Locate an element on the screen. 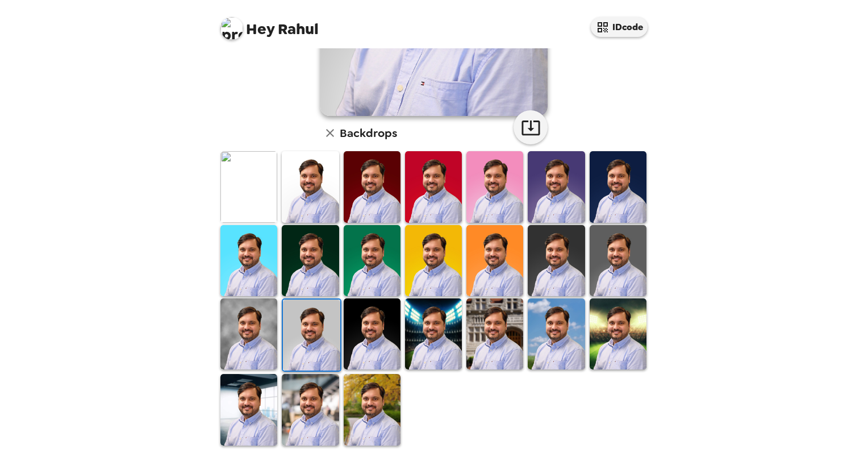  h6: Backdrops is located at coordinates (368, 133).